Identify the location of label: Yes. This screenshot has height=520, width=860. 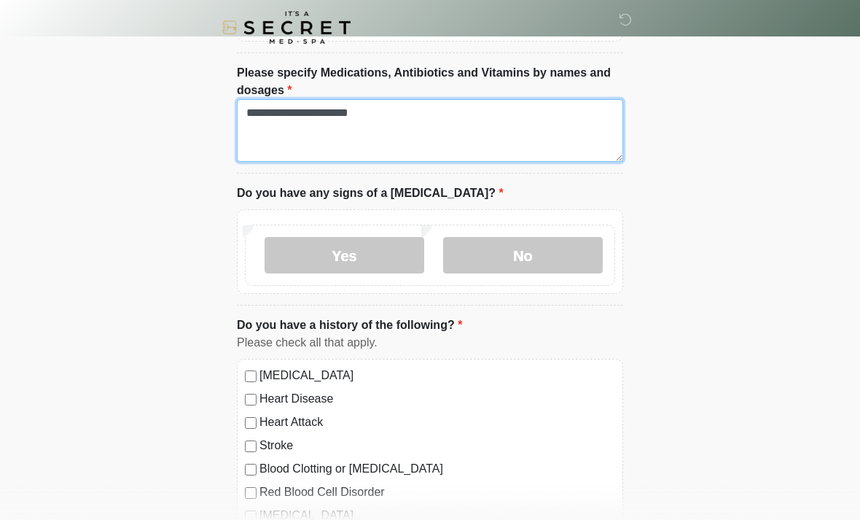
(344, 255).